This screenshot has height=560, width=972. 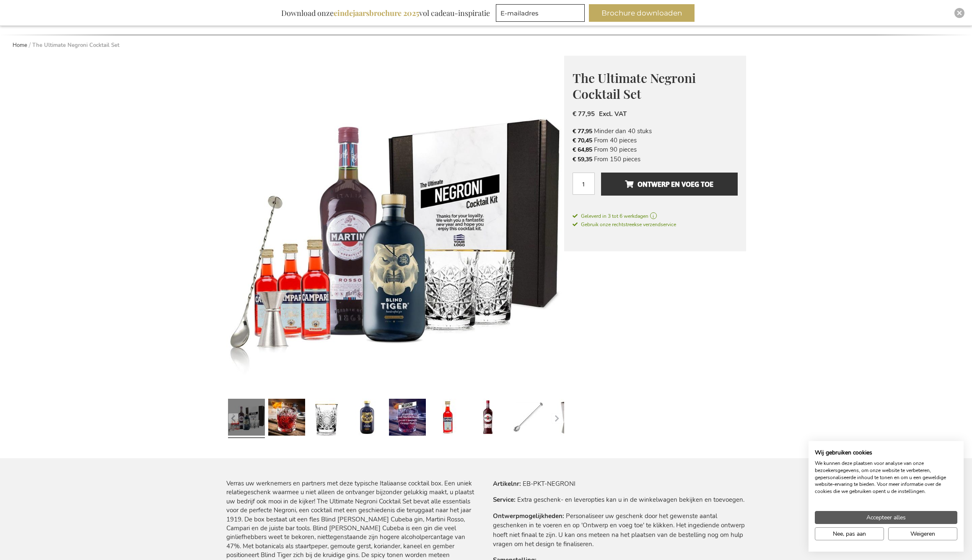 What do you see at coordinates (583, 140) in the screenshot?
I see `span: € 70,45` at bounding box center [583, 140].